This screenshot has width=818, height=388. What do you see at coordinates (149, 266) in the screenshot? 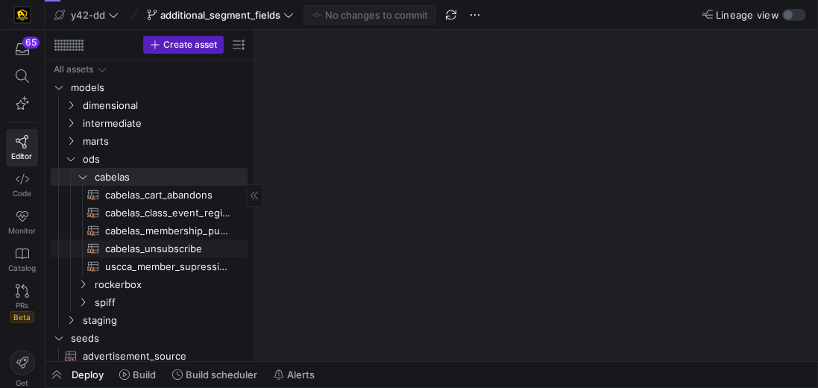
I see `a: uscca_member_supression​​​​​​​​​​` at bounding box center [149, 266].